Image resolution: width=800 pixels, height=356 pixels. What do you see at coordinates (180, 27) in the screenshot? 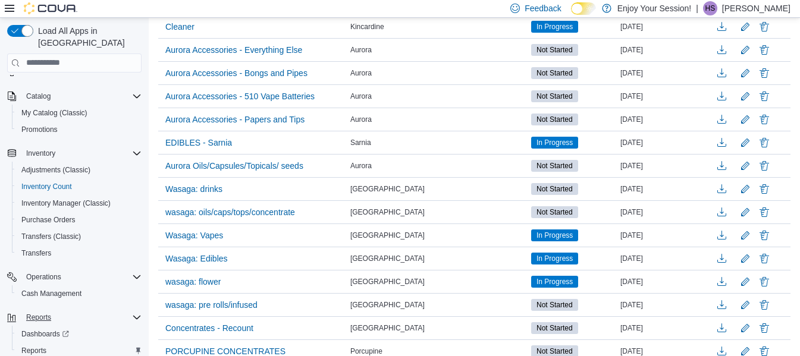
I see `span: Cleaner` at bounding box center [180, 27].